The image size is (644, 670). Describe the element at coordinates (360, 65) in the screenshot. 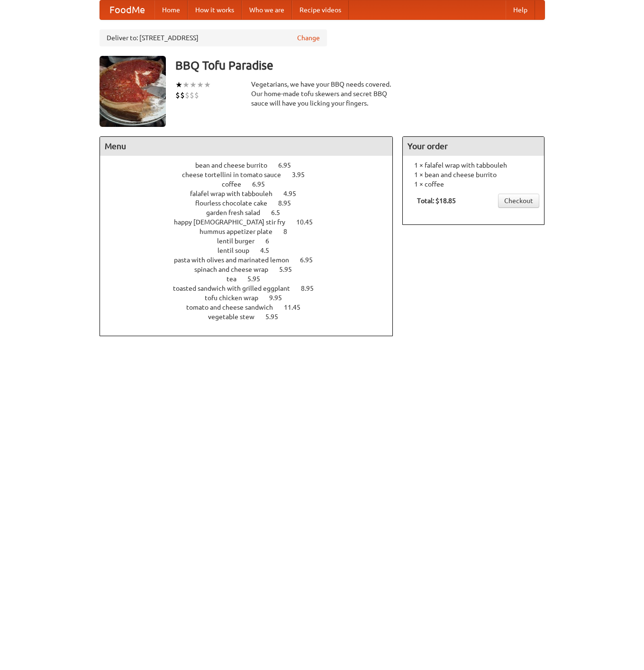

I see `h3: BBQ Tofu Paradise` at that location.